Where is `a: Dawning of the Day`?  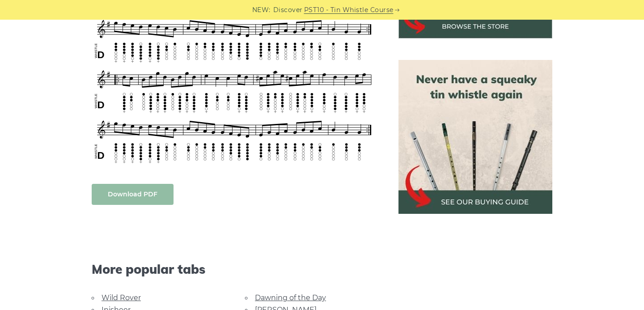
a: Dawning of the Day is located at coordinates (290, 297).